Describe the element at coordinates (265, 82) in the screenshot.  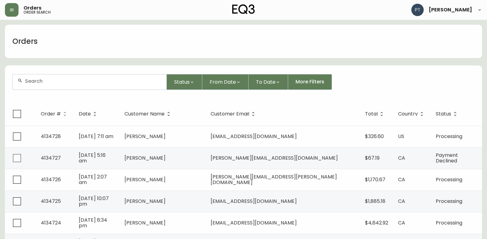
I see `span: To Date` at that location.